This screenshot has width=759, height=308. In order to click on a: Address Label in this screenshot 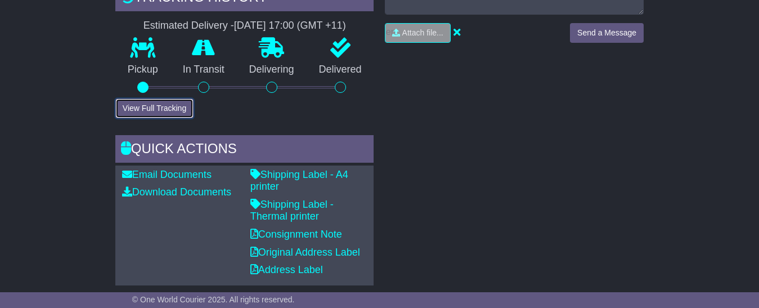, I will do `click(286, 270)`.